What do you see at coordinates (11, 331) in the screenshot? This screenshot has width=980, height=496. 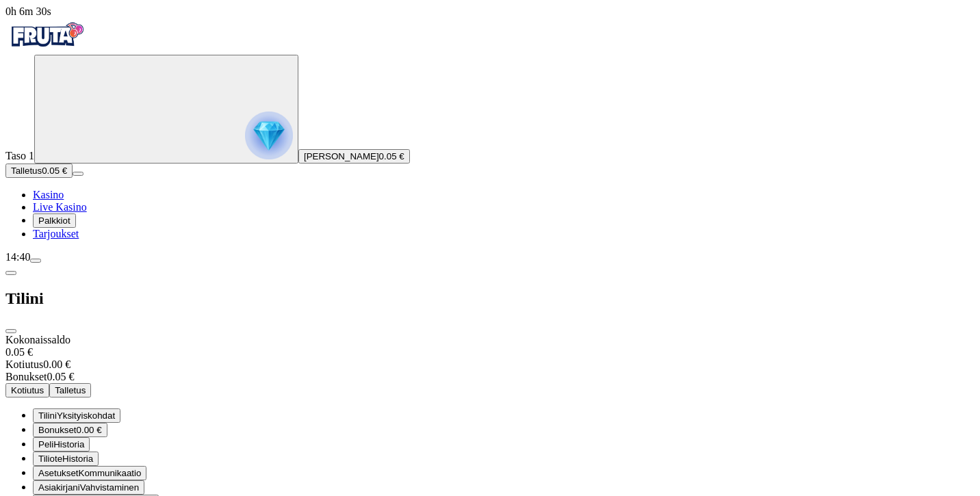 I see `button: close` at bounding box center [11, 331].